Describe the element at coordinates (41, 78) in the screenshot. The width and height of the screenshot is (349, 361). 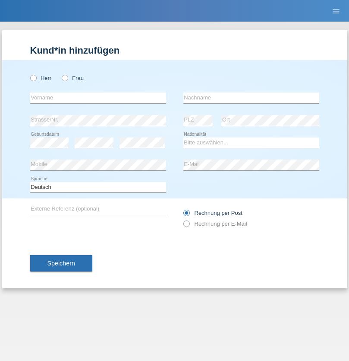
I see `label: Herr` at that location.